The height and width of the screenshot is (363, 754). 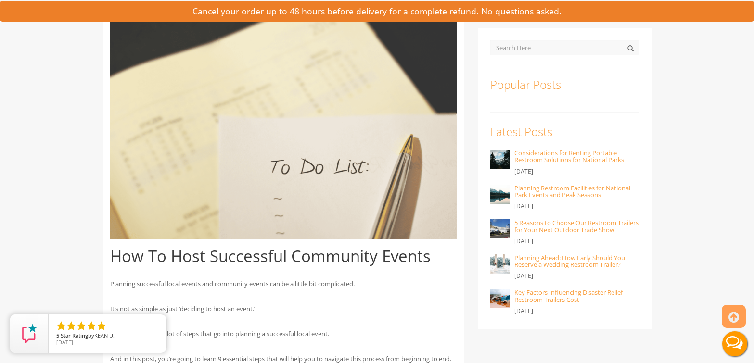 I want to click on span: Star Rating, so click(x=74, y=336).